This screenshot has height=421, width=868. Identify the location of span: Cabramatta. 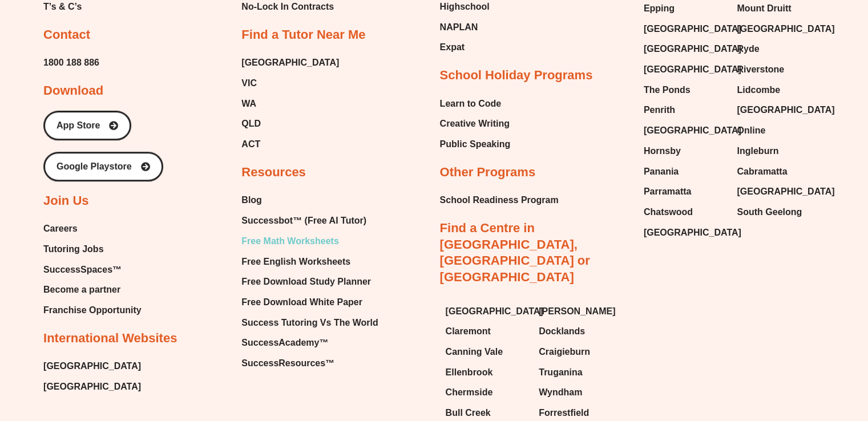
(762, 172).